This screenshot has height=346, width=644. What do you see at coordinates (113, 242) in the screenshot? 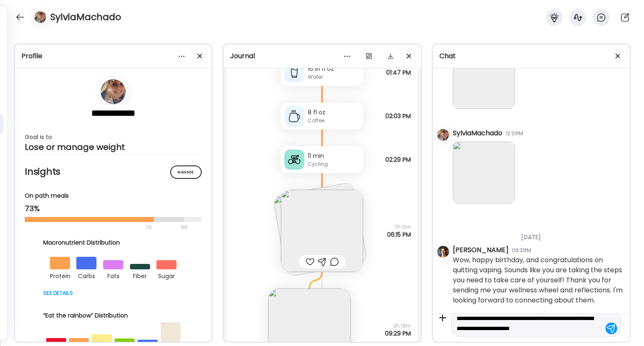
I see `div: Macronutrient Distribution` at bounding box center [113, 242].